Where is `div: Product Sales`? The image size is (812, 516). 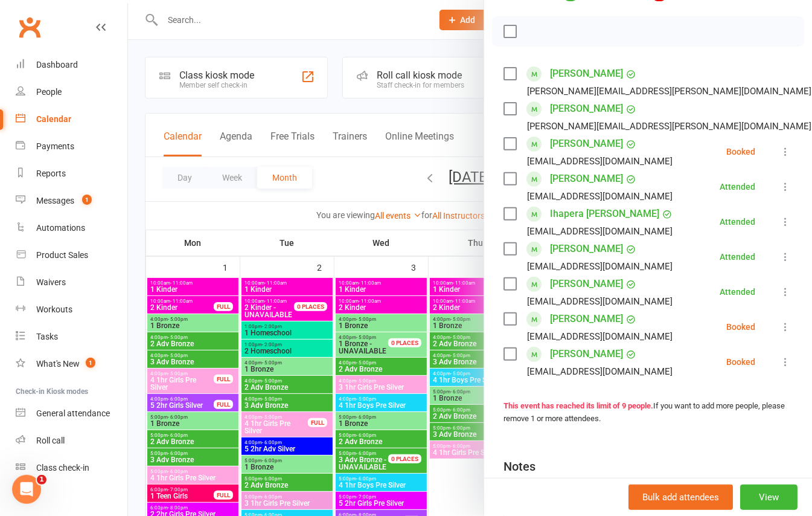
div: Product Sales is located at coordinates (62, 255).